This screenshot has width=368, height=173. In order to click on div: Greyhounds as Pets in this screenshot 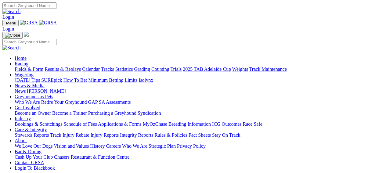, I will do `click(190, 102)`.